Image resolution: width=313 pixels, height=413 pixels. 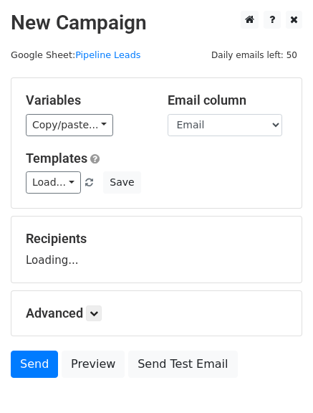 What do you see at coordinates (255, 55) in the screenshot?
I see `span: Daily emails left: 50` at bounding box center [255, 55].